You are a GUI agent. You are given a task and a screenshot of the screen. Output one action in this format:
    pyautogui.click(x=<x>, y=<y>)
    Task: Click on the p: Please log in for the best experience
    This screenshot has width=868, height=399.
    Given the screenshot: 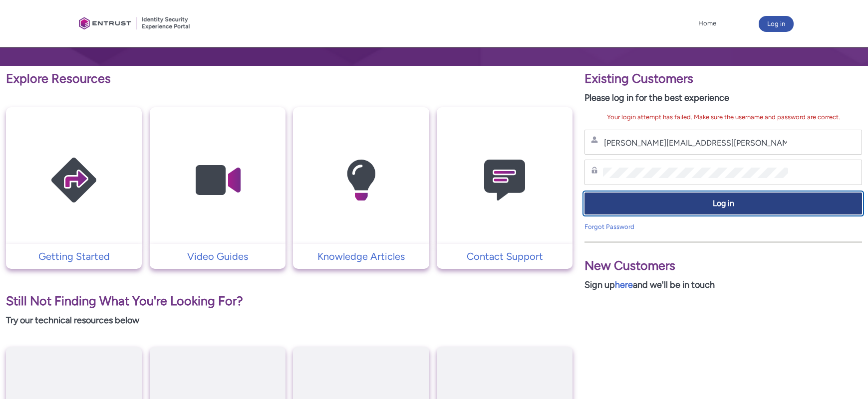 What is the action you would take?
    pyautogui.click(x=723, y=98)
    